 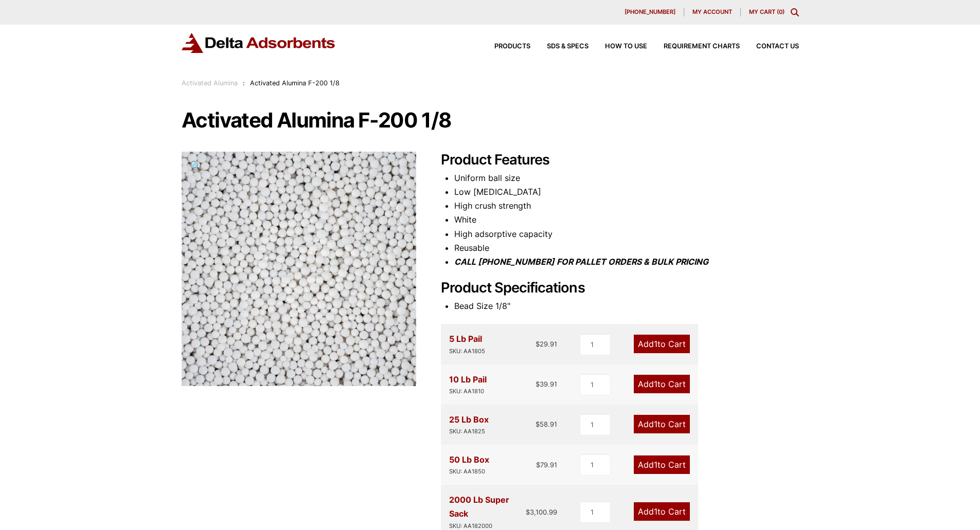 I want to click on div: 25 Lb Box, so click(x=468, y=425).